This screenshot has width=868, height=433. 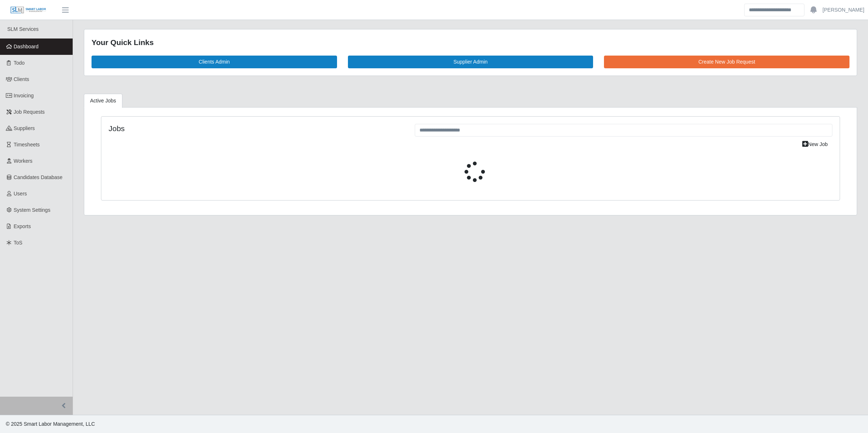 What do you see at coordinates (774, 10) in the screenshot?
I see `input: Search` at bounding box center [774, 10].